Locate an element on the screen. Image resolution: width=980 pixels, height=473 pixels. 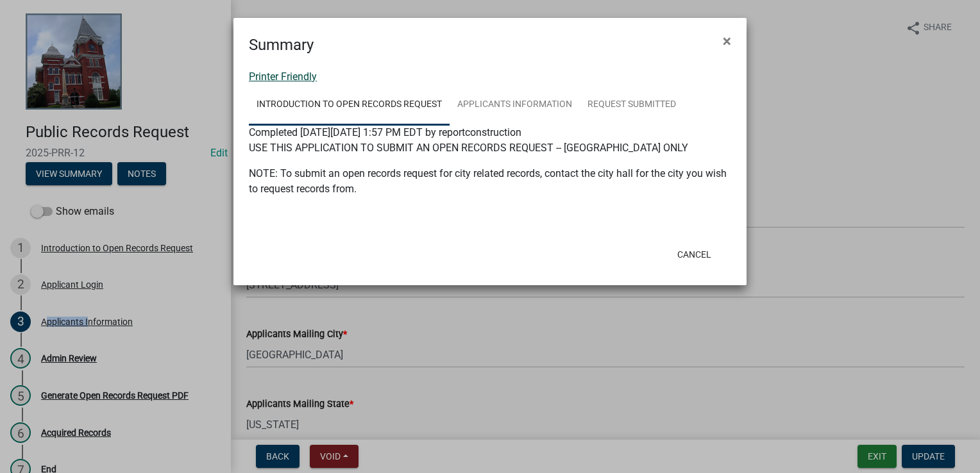
a: Applicants Information is located at coordinates (515, 105).